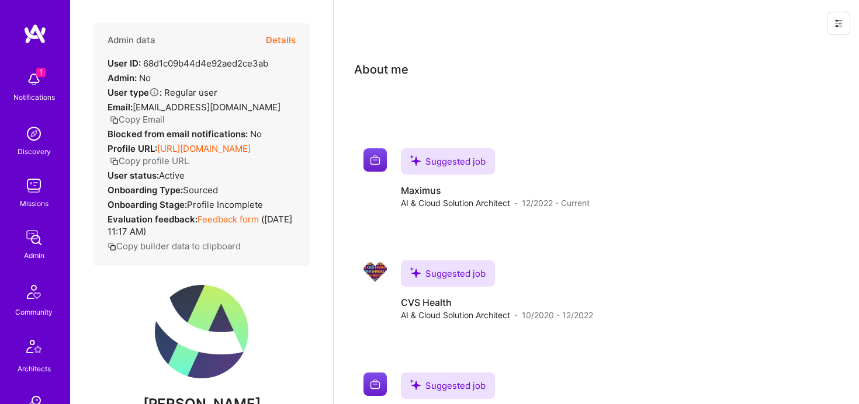 This screenshot has height=404, width=859. What do you see at coordinates (34, 349) in the screenshot?
I see `img: Architects` at bounding box center [34, 349].